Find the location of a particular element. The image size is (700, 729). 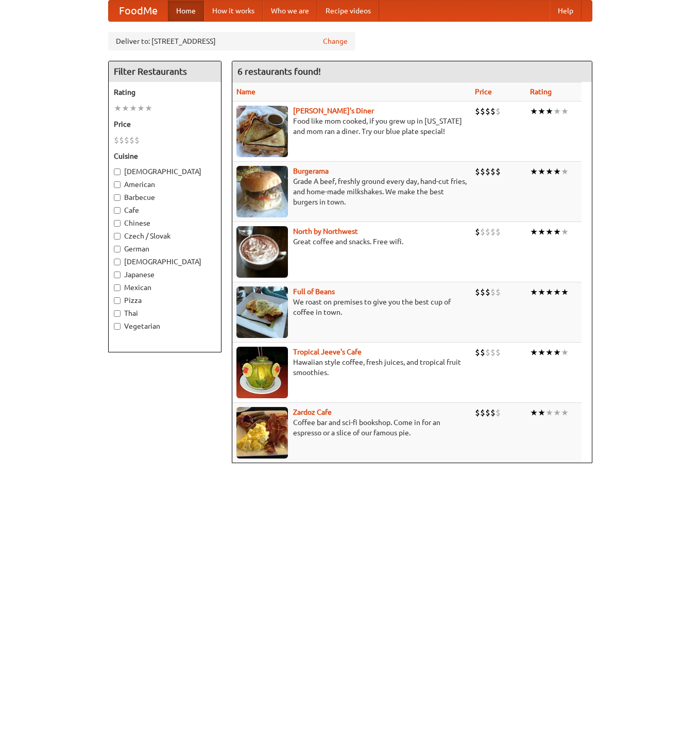

p: We roast on premises to give you the best cup of coffee in town. is located at coordinates (351, 307).